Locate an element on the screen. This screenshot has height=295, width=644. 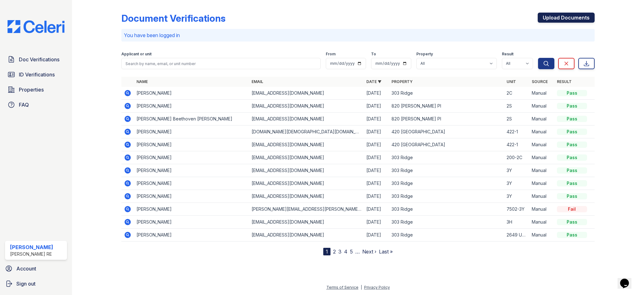
a: Upload Documents is located at coordinates (566, 18).